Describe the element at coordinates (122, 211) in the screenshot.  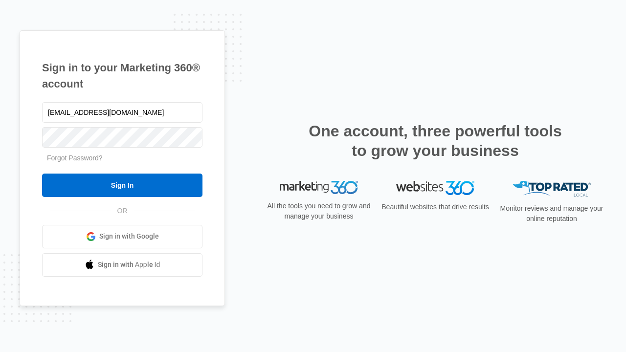
I see `span: OR` at that location.